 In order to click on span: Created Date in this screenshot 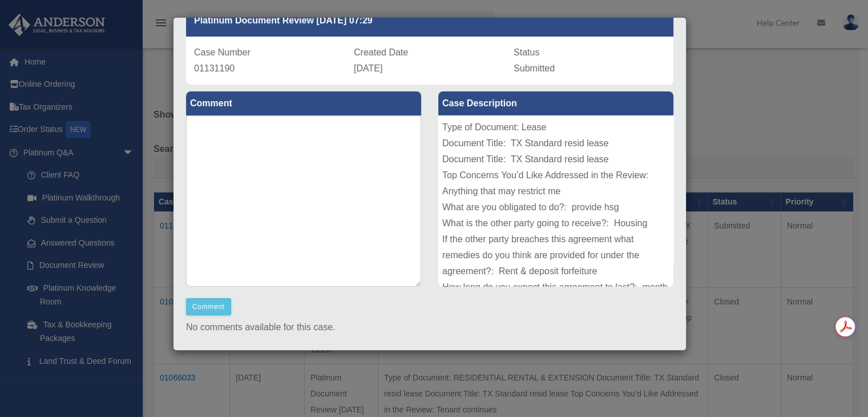, I will do `click(380, 52)`.